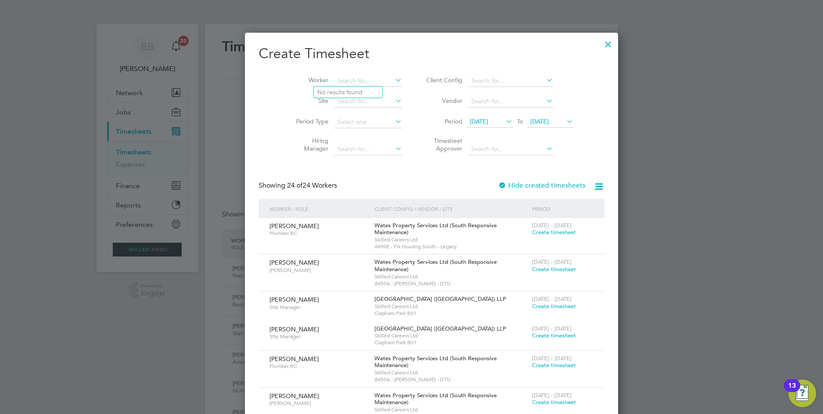 The image size is (823, 414). Describe the element at coordinates (443, 80) in the screenshot. I see `label: Client Config` at that location.